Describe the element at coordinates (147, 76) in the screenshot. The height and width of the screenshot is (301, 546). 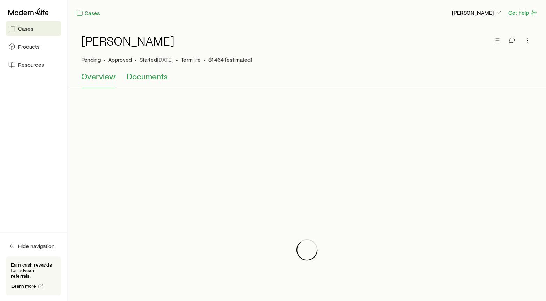
I see `span: Documents` at that location.